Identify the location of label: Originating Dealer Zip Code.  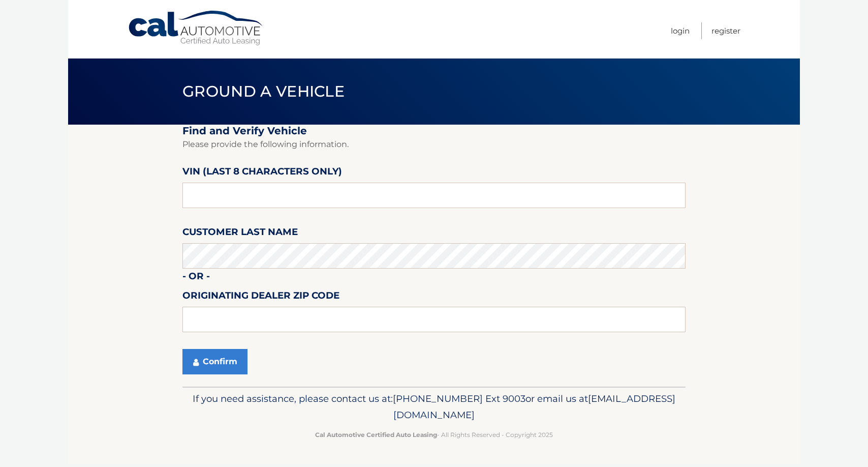
(260, 297).